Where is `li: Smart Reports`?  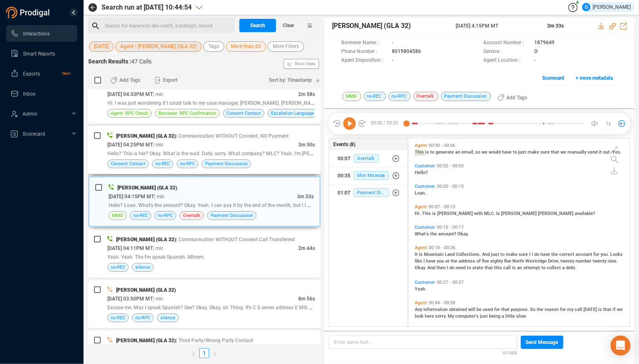 li: Smart Reports is located at coordinates (42, 53).